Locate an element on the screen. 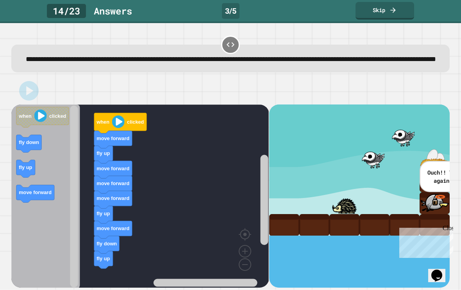 The width and height of the screenshot is (461, 290). div: Blockly Workspace is located at coordinates (140, 196).